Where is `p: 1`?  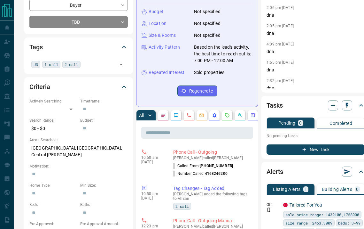 p: 1 is located at coordinates (306, 189).